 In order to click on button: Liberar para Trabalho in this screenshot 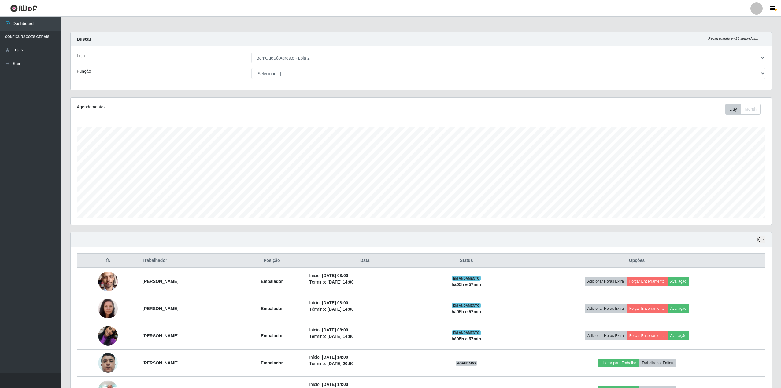, I will do `click(618, 363)`.